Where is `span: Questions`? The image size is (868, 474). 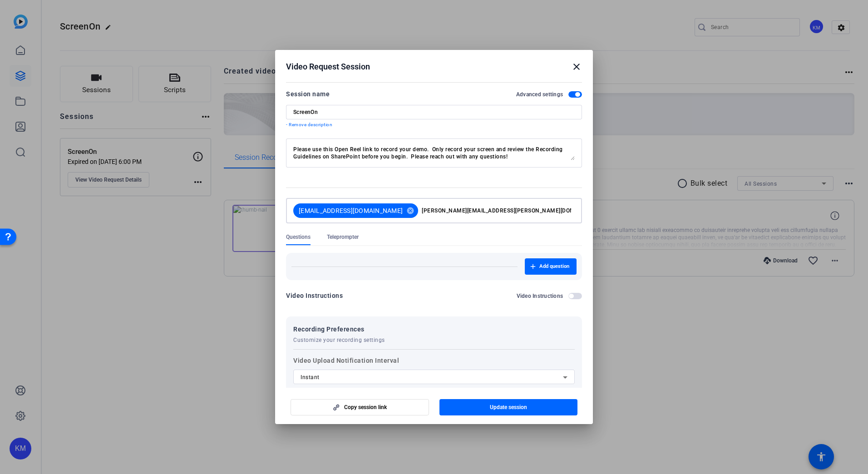 span: Questions is located at coordinates (298, 237).